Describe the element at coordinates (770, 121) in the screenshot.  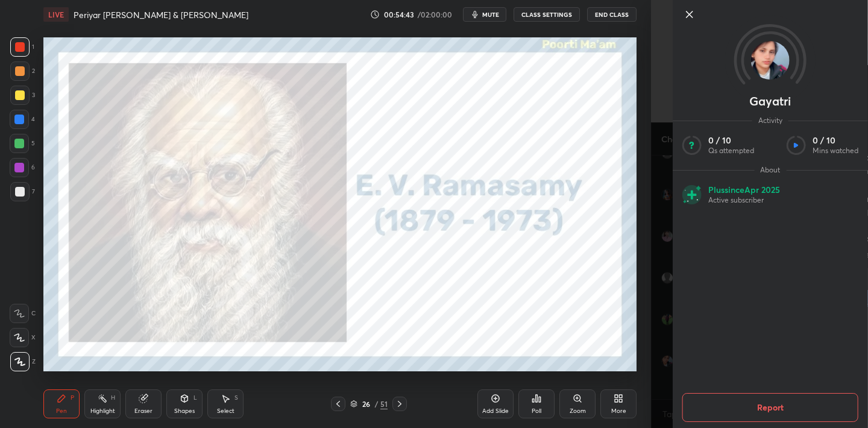
I see `span: Activity` at that location.